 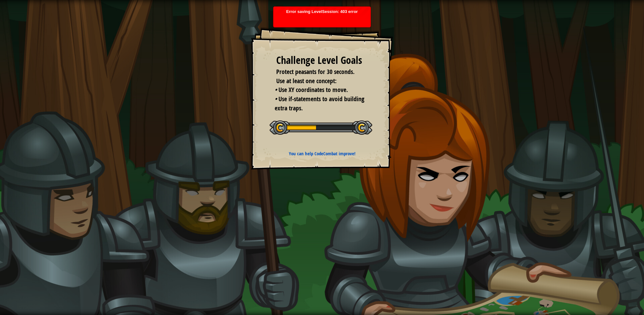 I want to click on span: Protect peasants for 30 seconds., so click(x=315, y=71).